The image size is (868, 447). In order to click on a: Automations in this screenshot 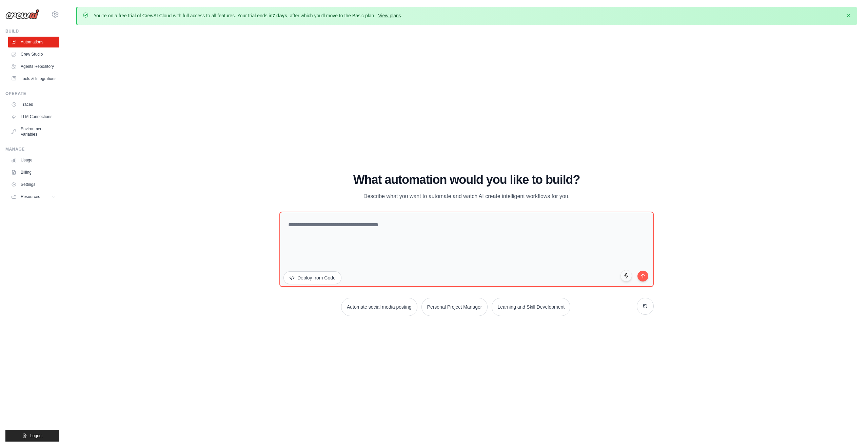, I will do `click(34, 42)`.